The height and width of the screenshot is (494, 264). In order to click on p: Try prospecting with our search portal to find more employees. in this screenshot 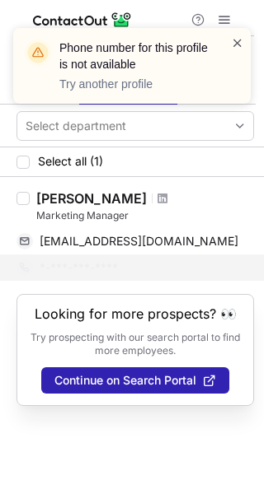, I will do `click(135, 344)`.